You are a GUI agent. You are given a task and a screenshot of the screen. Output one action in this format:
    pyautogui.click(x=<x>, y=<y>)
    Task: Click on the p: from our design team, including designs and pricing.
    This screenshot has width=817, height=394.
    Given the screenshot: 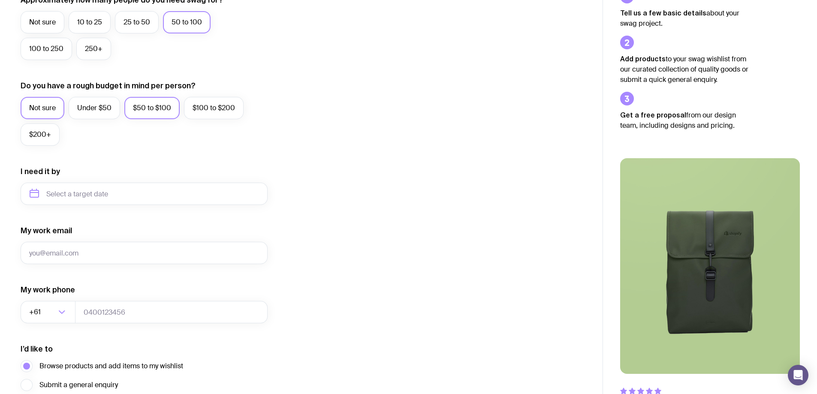 What is the action you would take?
    pyautogui.click(x=684, y=120)
    